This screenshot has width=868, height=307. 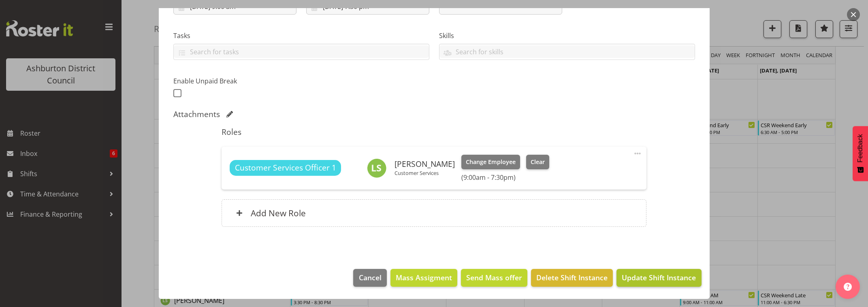 I want to click on button: Mass Assigment, so click(x=423, y=278).